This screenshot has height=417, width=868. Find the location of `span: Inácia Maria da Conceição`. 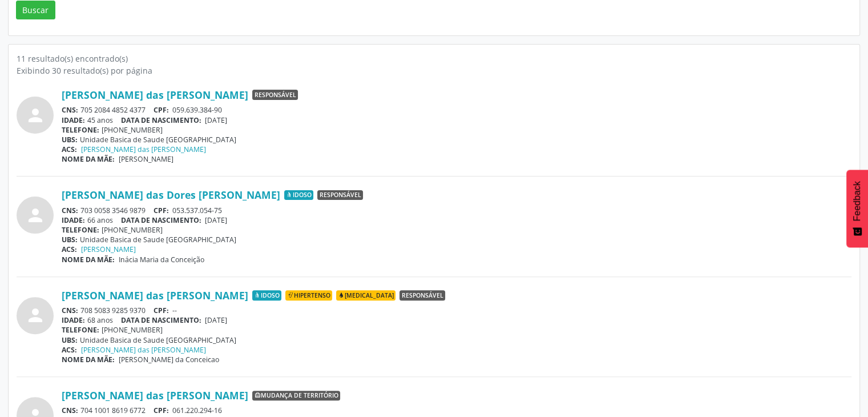

span: Inácia Maria da Conceição is located at coordinates (161, 260).